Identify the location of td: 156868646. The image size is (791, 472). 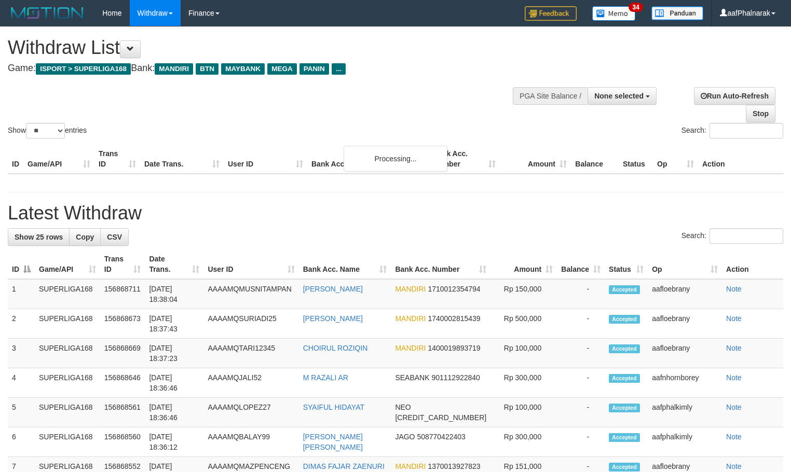
(122, 383).